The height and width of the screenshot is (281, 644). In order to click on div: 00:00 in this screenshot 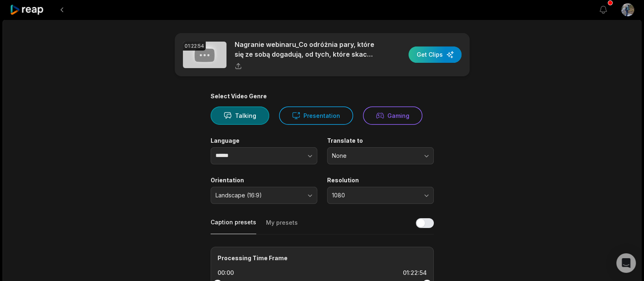, I will do `click(226, 273)`.